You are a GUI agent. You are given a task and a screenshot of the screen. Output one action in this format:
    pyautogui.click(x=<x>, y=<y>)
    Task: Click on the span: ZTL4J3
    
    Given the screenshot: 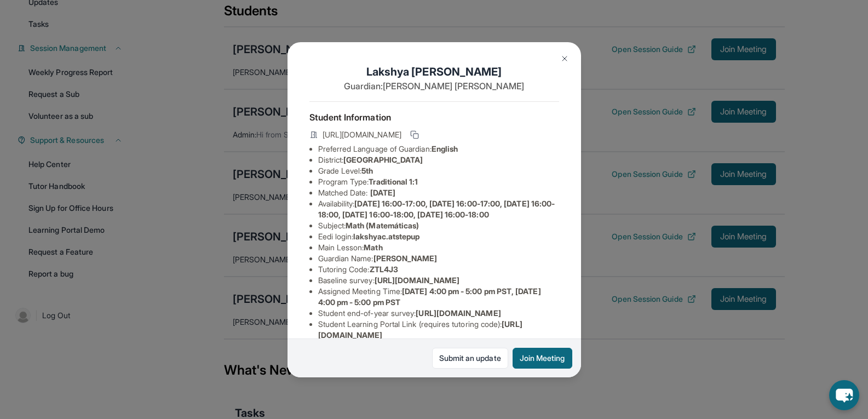 What is the action you would take?
    pyautogui.click(x=384, y=269)
    